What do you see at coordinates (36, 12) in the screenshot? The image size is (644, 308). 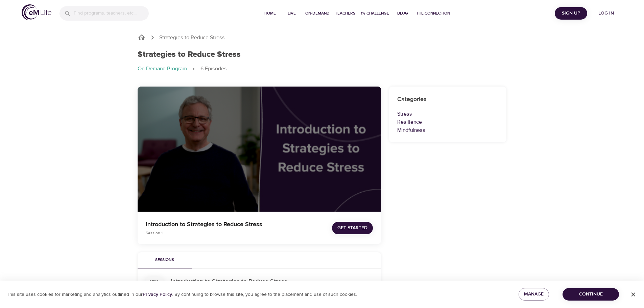 I see `img: logo` at bounding box center [36, 12].